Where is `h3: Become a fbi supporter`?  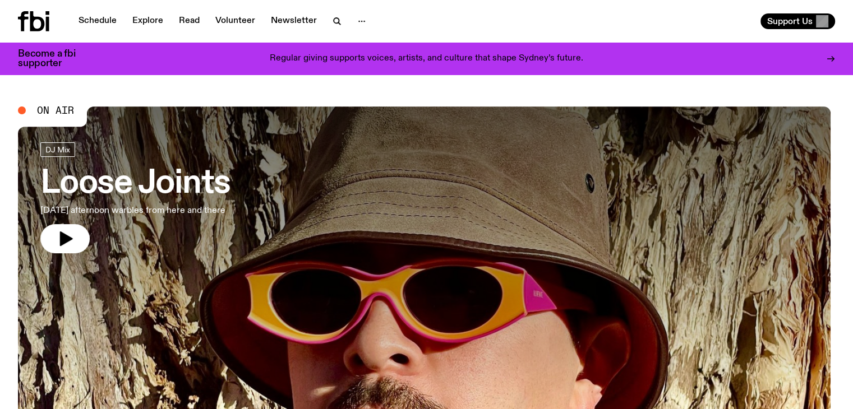
h3: Become a fbi supporter is located at coordinates (54, 59).